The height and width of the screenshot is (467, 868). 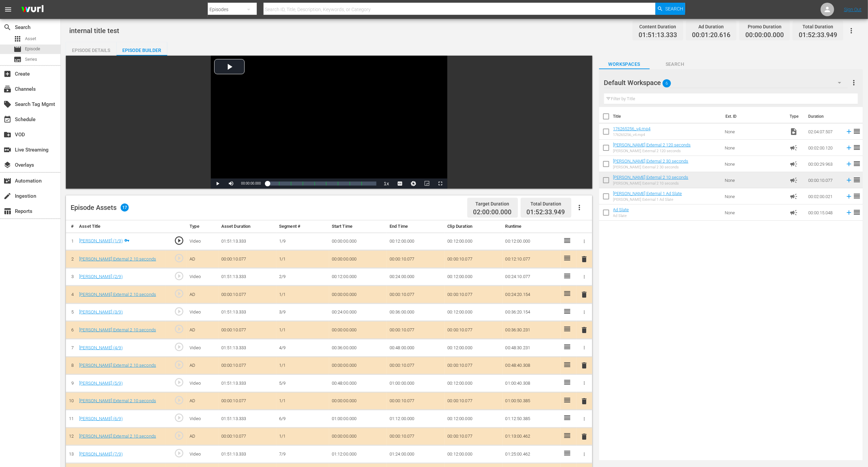 What do you see at coordinates (303, 384) in the screenshot?
I see `td: 5/9` at bounding box center [303, 384].